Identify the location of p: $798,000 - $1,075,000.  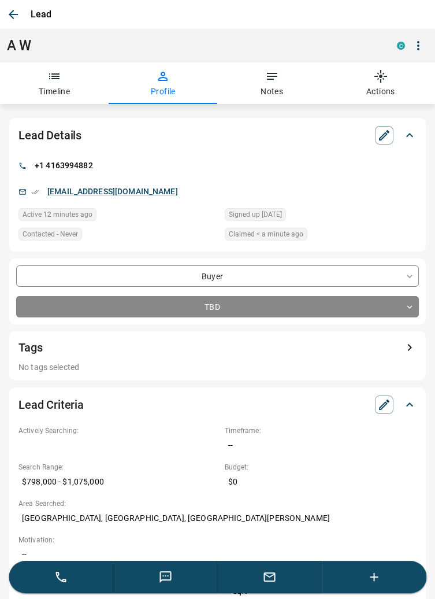
(118, 481).